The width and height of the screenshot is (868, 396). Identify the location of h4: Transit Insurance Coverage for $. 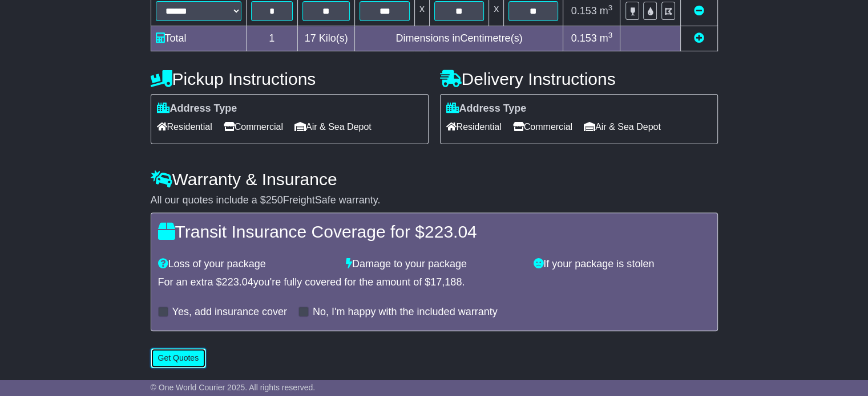
(434, 232).